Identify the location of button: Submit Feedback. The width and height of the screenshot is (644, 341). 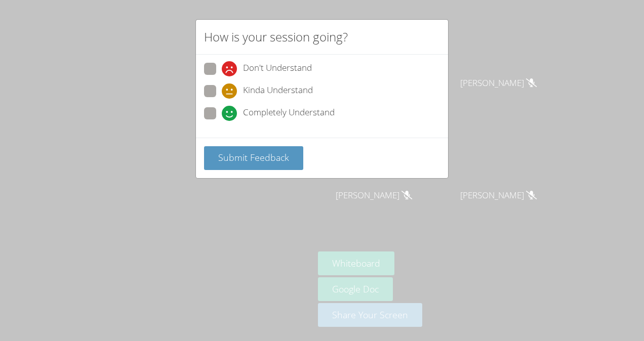
(253, 158).